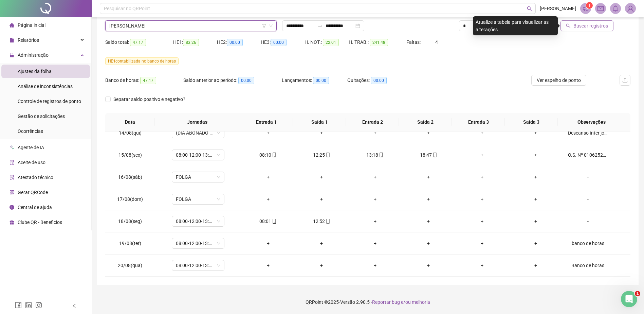 Image resolution: width=644 pixels, height=314 pixels. What do you see at coordinates (191, 42) in the screenshot?
I see `span: 83:26` at bounding box center [191, 42].